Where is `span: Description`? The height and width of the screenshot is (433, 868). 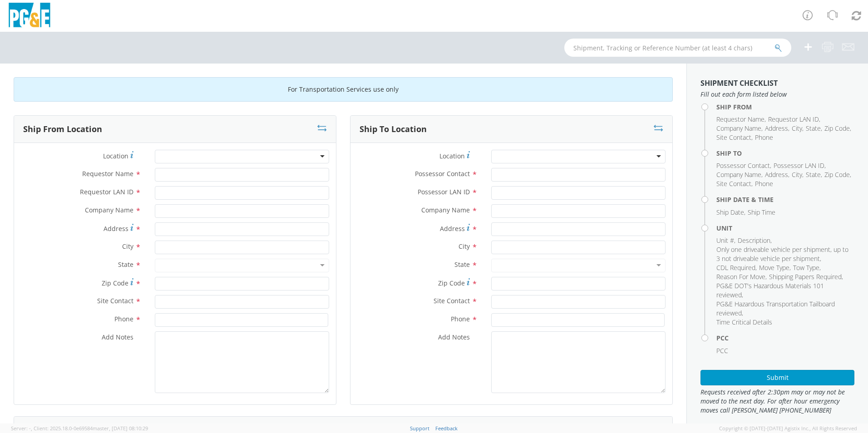 span: Description is located at coordinates (754, 240).